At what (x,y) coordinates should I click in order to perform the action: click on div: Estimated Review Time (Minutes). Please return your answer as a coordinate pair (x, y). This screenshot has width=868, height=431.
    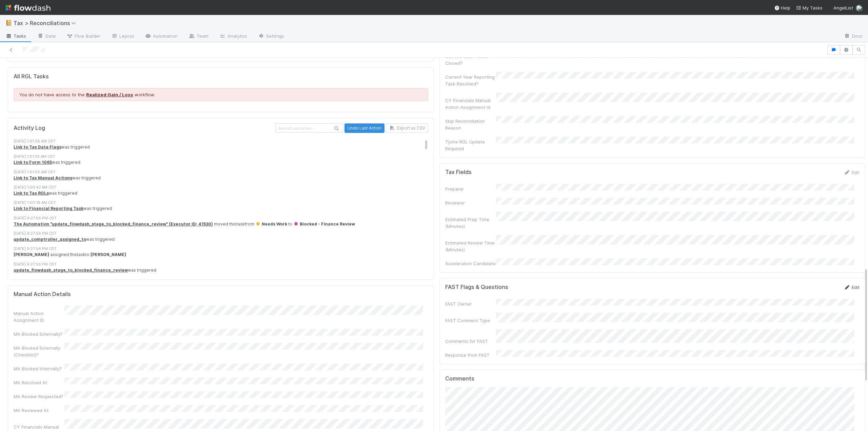
    Looking at the image, I should click on (471, 246).